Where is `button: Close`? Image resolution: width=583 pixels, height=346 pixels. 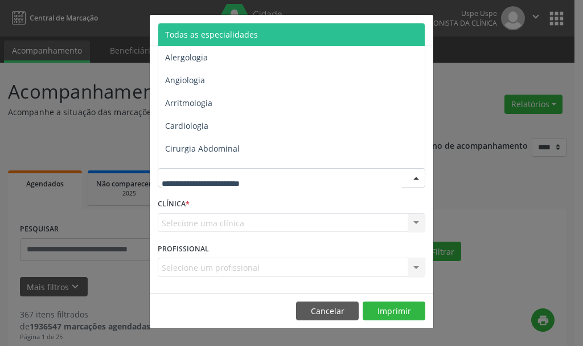
button: Close is located at coordinates (422, 28).